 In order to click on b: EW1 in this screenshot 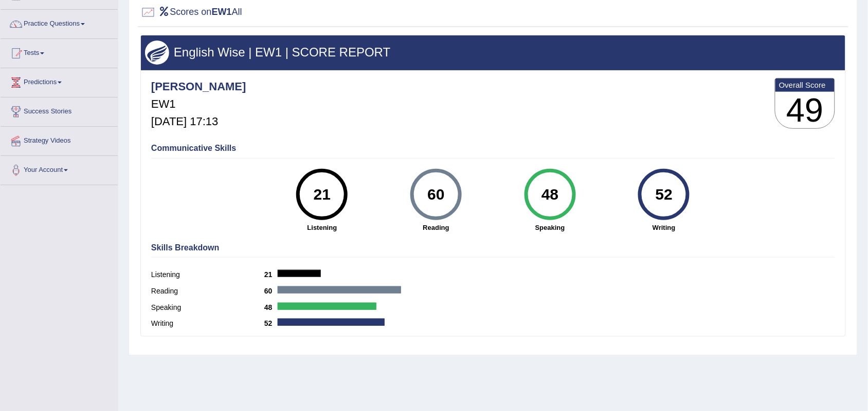, I will do `click(222, 12)`.